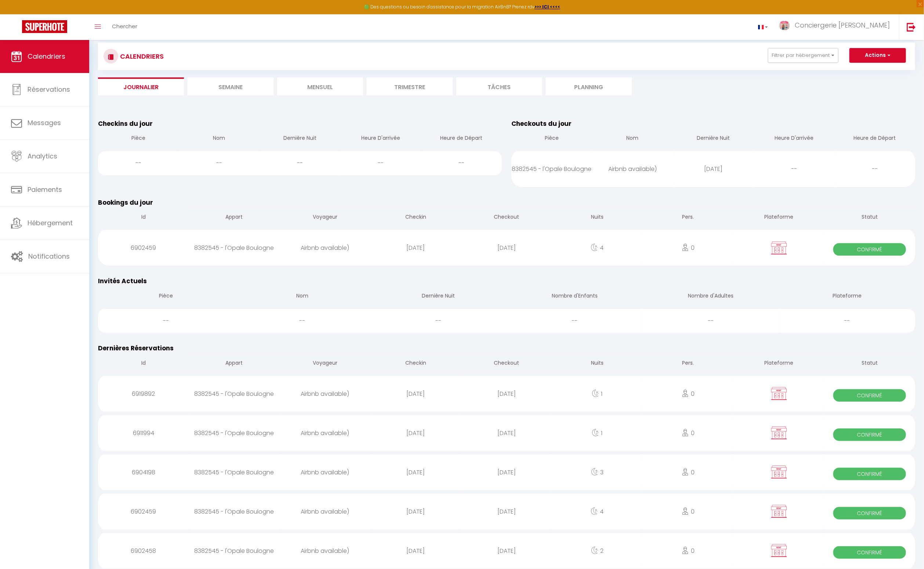  Describe the element at coordinates (575, 297) in the screenshot. I see `th: Nombre d'Enfants` at that location.